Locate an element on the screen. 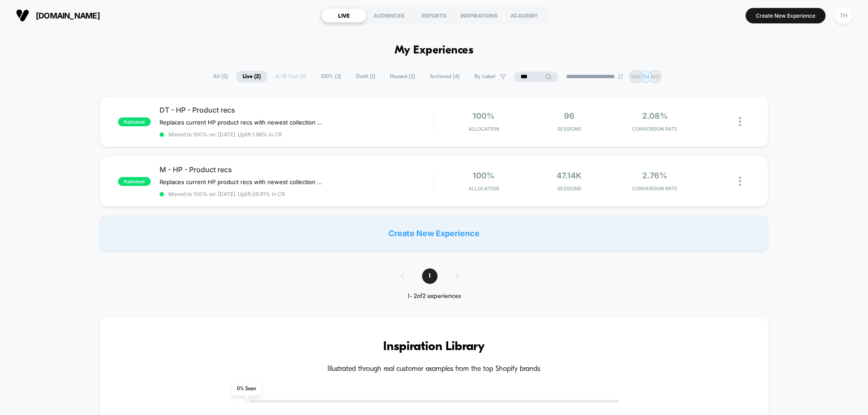  div: 1 - 2 of 2 experiences is located at coordinates (434, 296).